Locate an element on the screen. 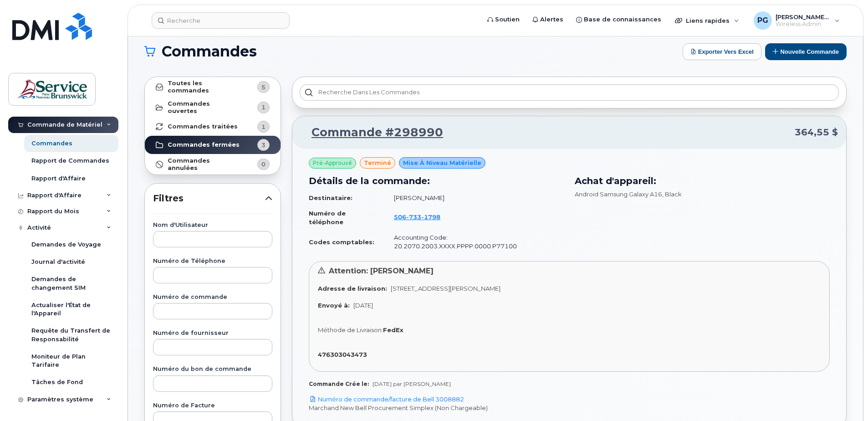  strong: Codes comptables: is located at coordinates (341, 242).